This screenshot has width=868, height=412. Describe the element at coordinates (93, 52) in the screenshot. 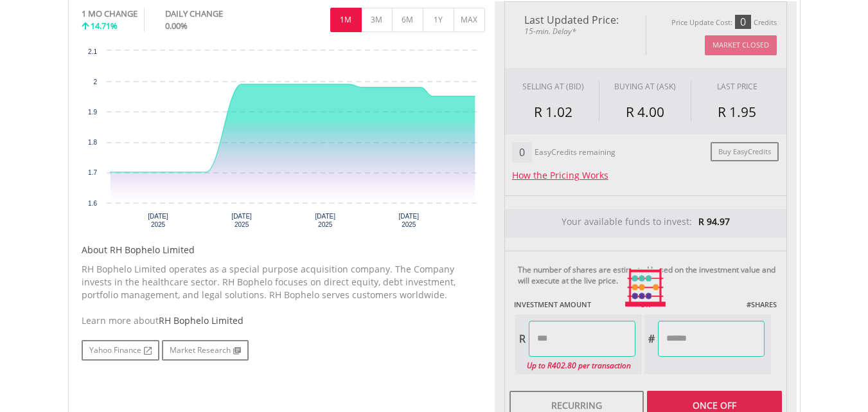

I see `text: 2.1` at that location.